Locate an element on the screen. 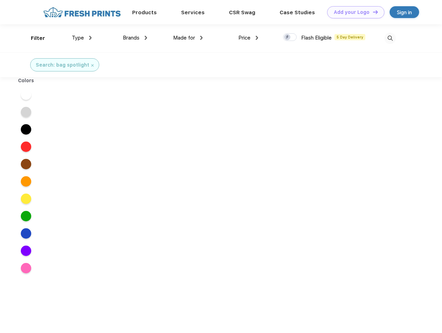 Image resolution: width=442 pixels, height=333 pixels. span: Flash Eligible is located at coordinates (316, 38).